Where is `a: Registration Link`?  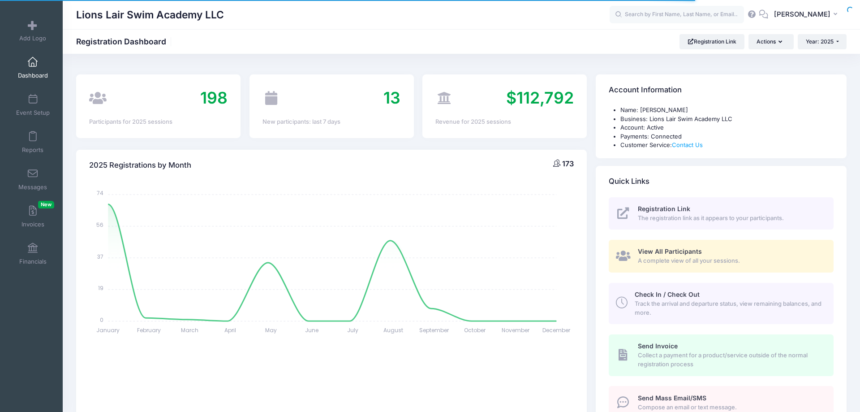
a: Registration Link is located at coordinates (712, 42).